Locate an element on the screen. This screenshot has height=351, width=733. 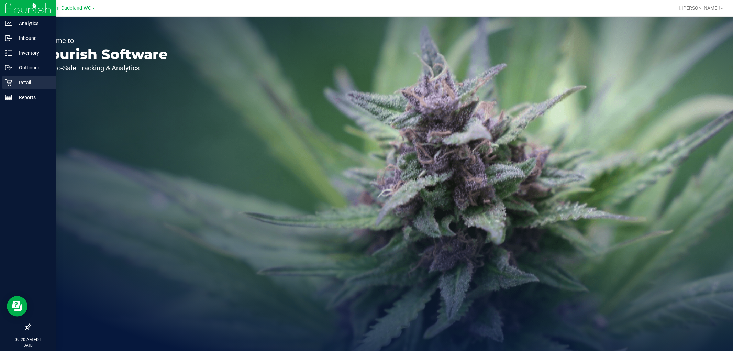
inline-svg: Inbound is located at coordinates (9, 38).